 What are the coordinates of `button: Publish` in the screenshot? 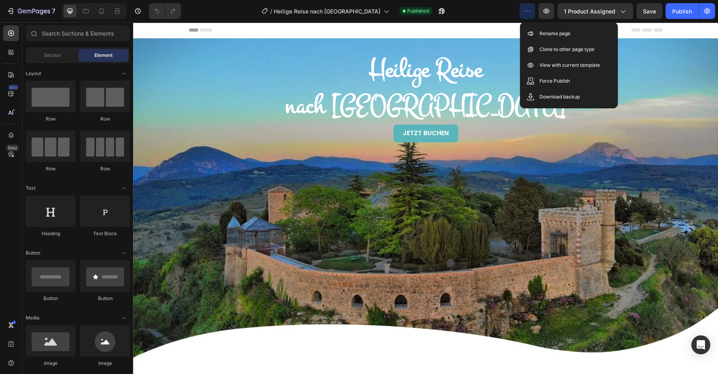 It's located at (682, 11).